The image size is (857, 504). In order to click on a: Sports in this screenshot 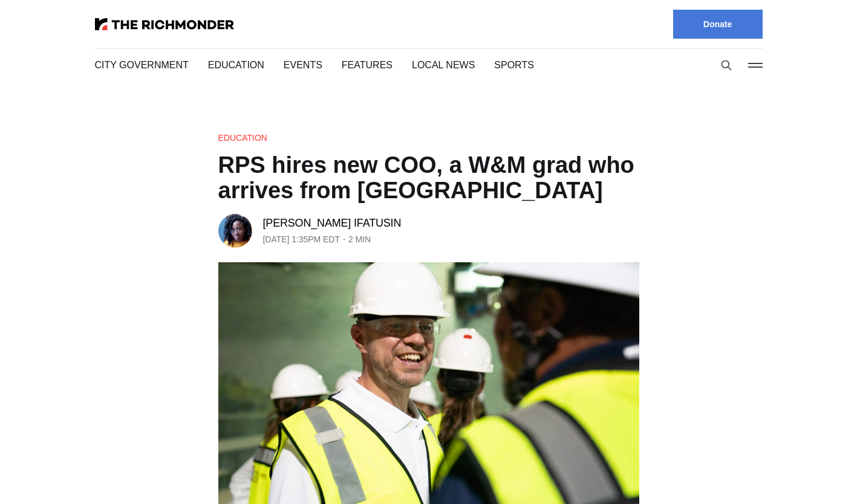, I will do `click(514, 65)`.